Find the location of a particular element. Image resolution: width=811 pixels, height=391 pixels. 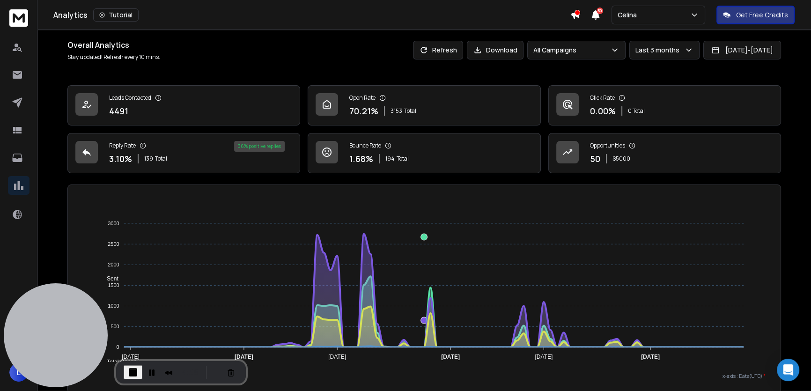

p: Celina is located at coordinates (629, 15).